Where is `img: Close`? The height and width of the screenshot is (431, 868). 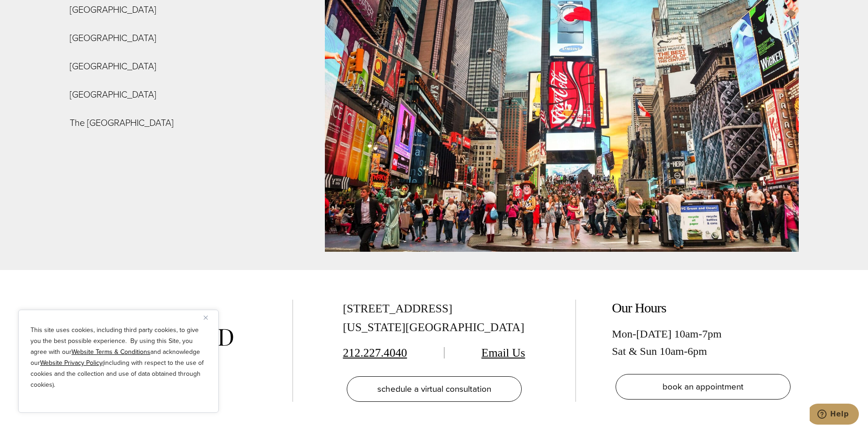 img: Close is located at coordinates (206, 318).